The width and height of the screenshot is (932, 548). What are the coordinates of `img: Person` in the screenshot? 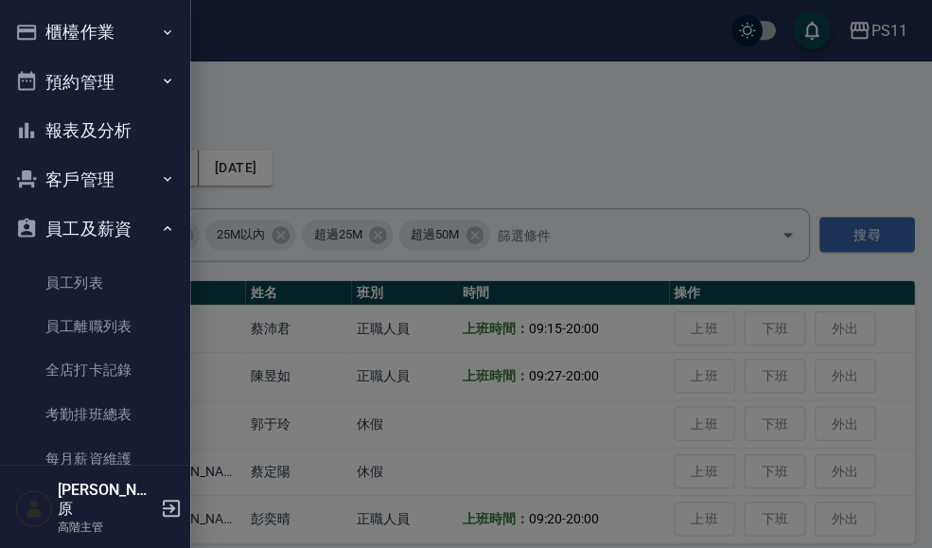 It's located at (34, 505).